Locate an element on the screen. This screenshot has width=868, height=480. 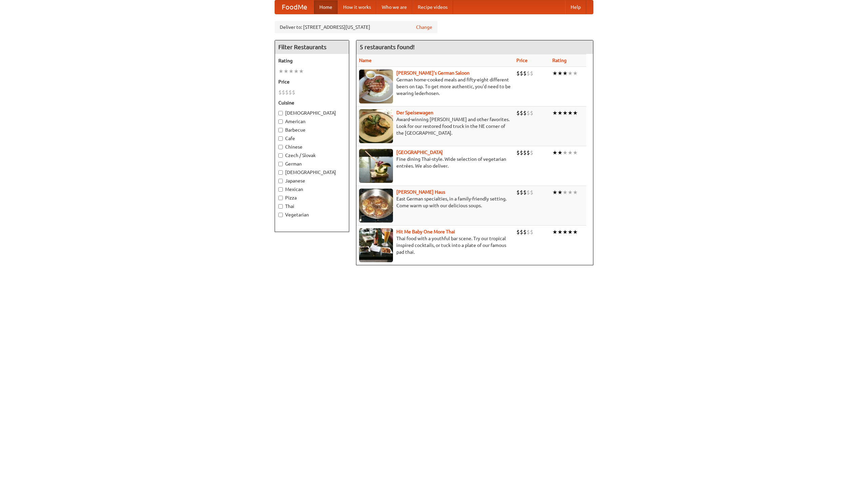
input: Barbecue is located at coordinates (280, 130).